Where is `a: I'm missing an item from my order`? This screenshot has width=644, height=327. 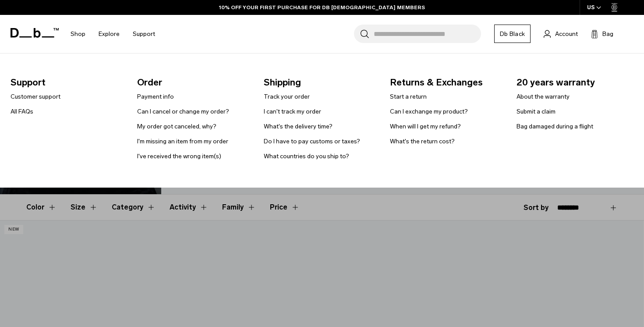 a: I'm missing an item from my order is located at coordinates (183, 141).